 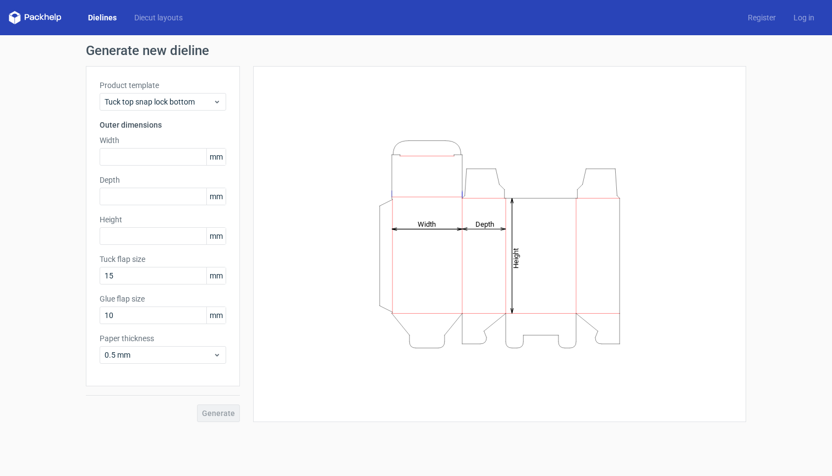 What do you see at coordinates (804, 18) in the screenshot?
I see `a: Log in` at bounding box center [804, 18].